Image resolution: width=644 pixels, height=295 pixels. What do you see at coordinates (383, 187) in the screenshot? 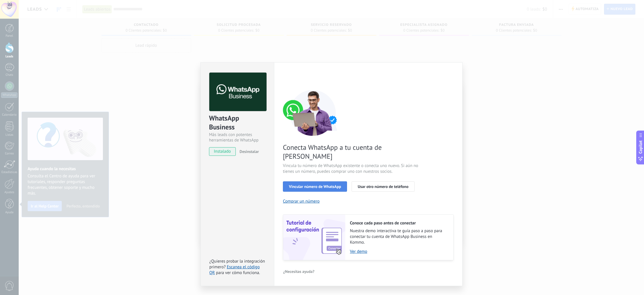
I see `span: Usar otro número de teléfono` at bounding box center [383, 187].